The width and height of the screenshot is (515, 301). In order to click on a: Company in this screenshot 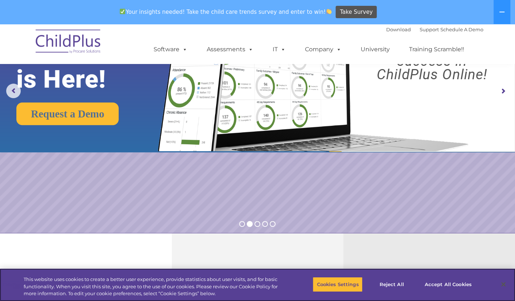, I will do `click(323, 49)`.